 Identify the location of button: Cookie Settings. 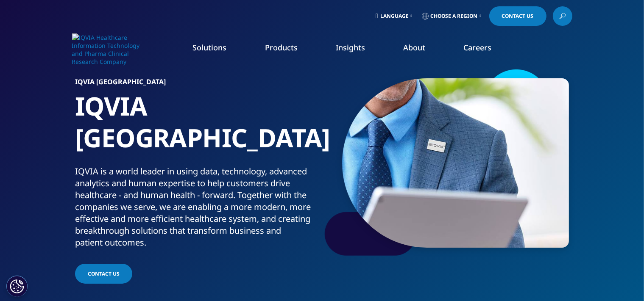
(17, 286).